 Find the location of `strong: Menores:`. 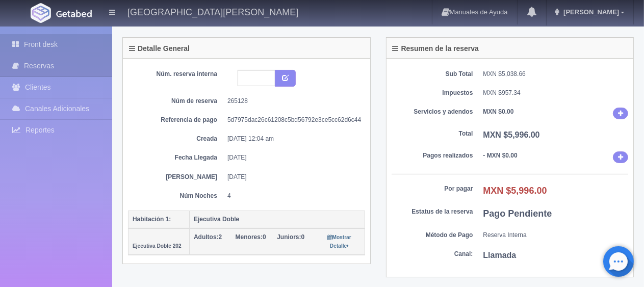

strong: Menores: is located at coordinates (249, 237).